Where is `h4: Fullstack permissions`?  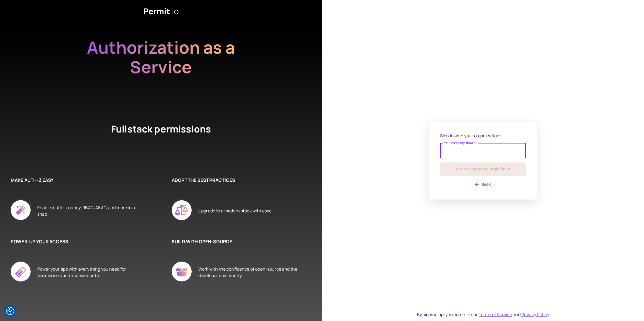 h4: Fullstack permissions is located at coordinates (161, 139).